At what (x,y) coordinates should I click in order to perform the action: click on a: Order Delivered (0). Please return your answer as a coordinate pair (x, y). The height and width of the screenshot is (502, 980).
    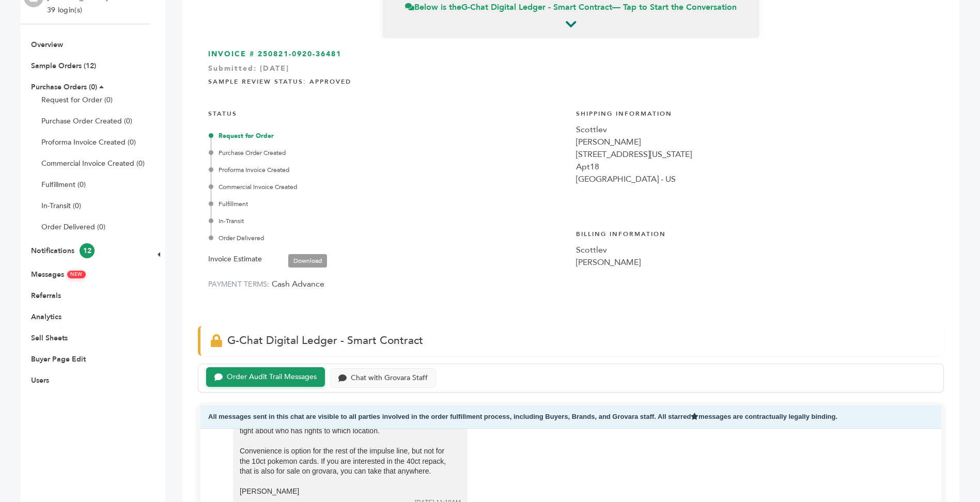
    Looking at the image, I should click on (73, 227).